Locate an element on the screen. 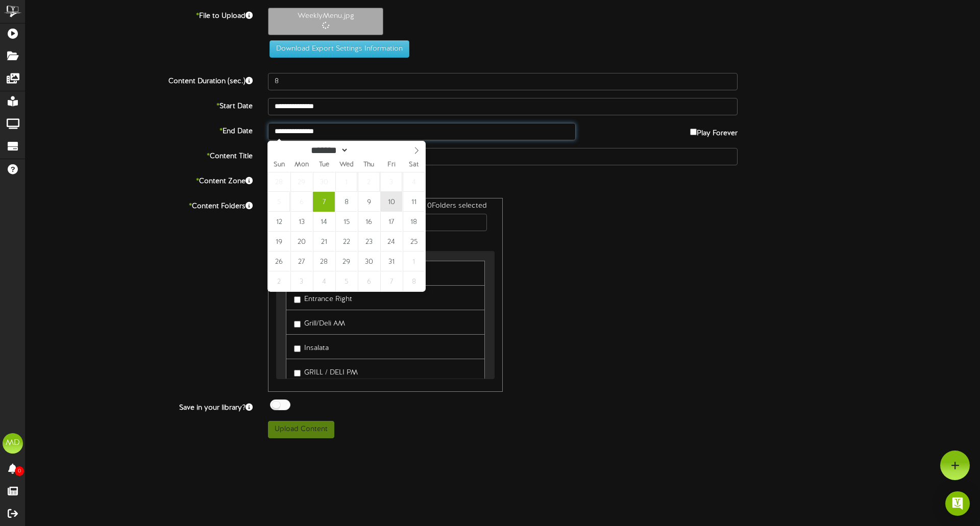 Image resolution: width=980 pixels, height=526 pixels. label: Content Duration (sec.) is located at coordinates (139, 80).